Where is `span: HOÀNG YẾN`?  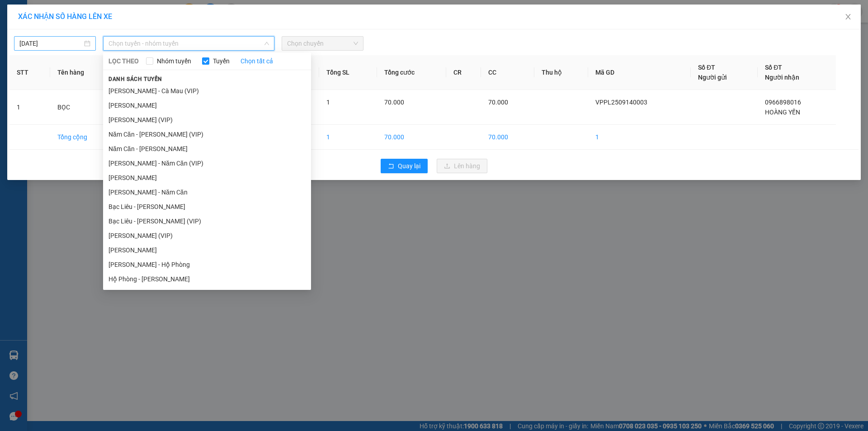 span: HOÀNG YẾN is located at coordinates (783, 112).